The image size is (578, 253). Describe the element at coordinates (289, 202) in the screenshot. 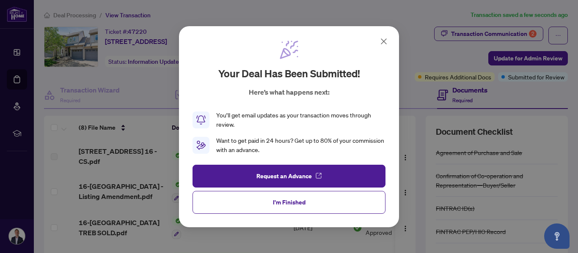

I see `span: I'm Finished` at that location.